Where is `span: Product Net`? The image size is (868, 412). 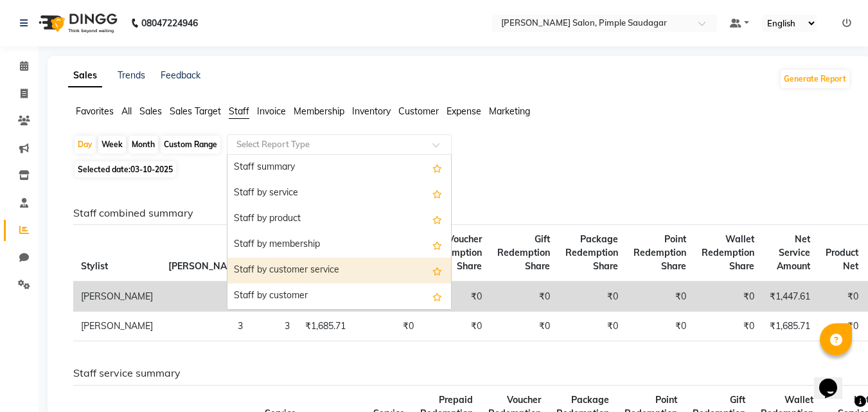 span: Product Net is located at coordinates (842, 259).